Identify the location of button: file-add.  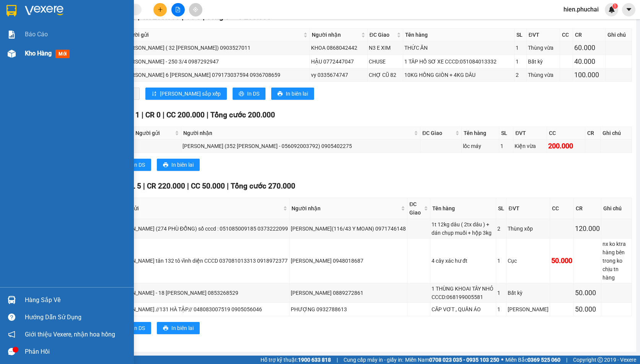
(178, 10).